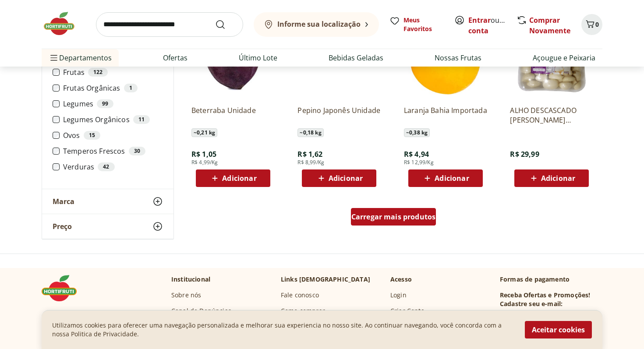 The width and height of the screenshot is (644, 349). Describe the element at coordinates (309, 154) in the screenshot. I see `span: R$ 1,62` at that location.